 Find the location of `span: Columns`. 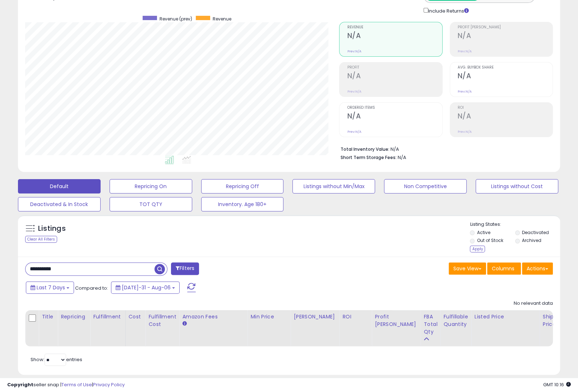

span: Columns is located at coordinates (503, 268).